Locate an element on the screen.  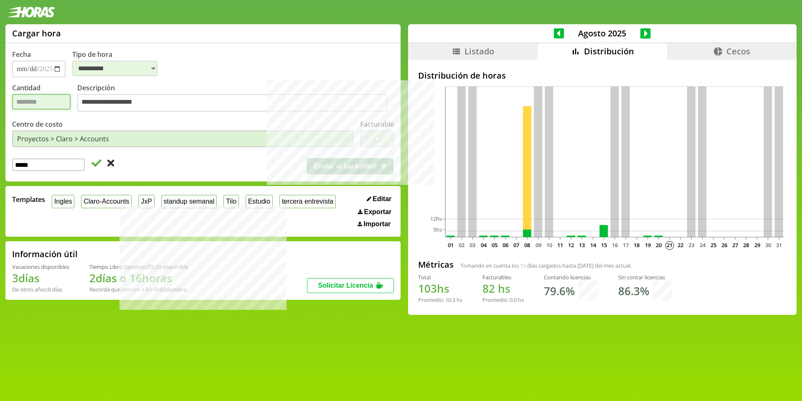
div: Sin contar licencias is located at coordinates (646, 277).